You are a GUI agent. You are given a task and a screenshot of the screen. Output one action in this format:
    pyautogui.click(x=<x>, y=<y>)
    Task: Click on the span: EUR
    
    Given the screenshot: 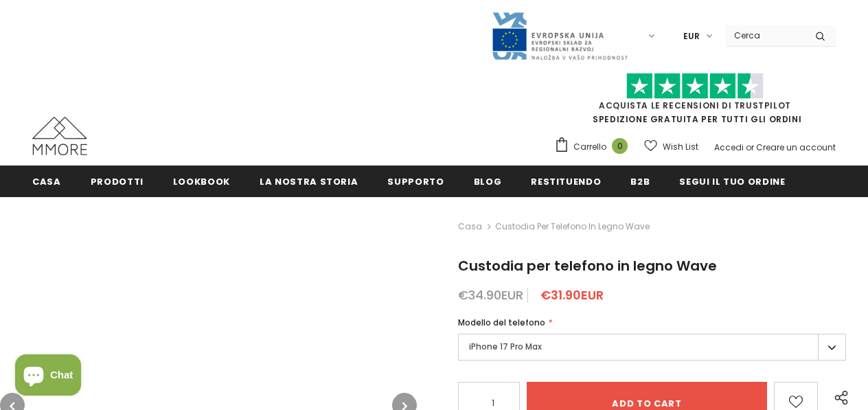 What is the action you would take?
    pyautogui.click(x=691, y=36)
    